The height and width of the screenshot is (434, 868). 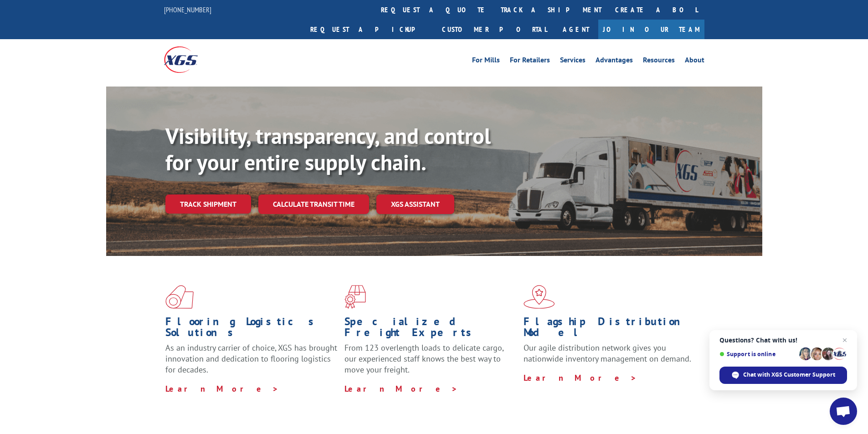 I want to click on span: Close chat, so click(x=844, y=340).